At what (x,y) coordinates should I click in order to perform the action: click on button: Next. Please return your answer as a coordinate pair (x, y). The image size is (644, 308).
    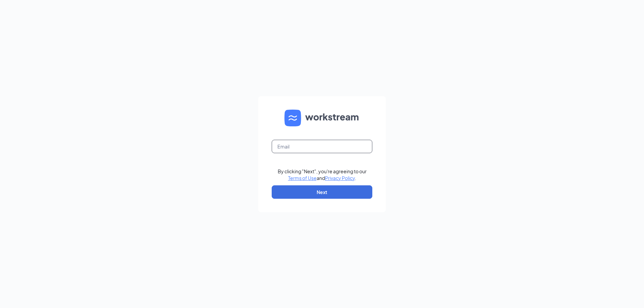
    Looking at the image, I should click on (322, 193).